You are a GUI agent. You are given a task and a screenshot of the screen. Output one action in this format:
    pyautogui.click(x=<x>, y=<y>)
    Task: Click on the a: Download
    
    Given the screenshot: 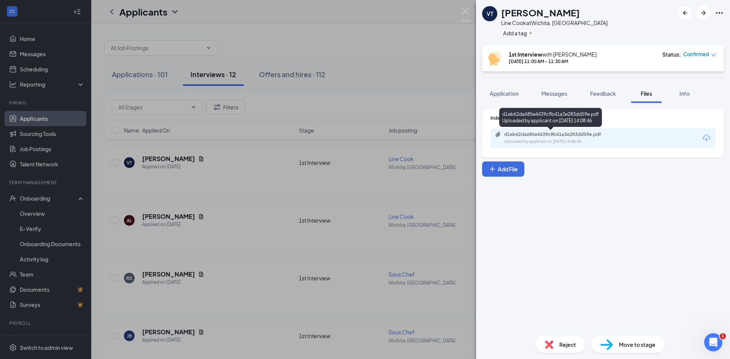 What is the action you would take?
    pyautogui.click(x=706, y=138)
    